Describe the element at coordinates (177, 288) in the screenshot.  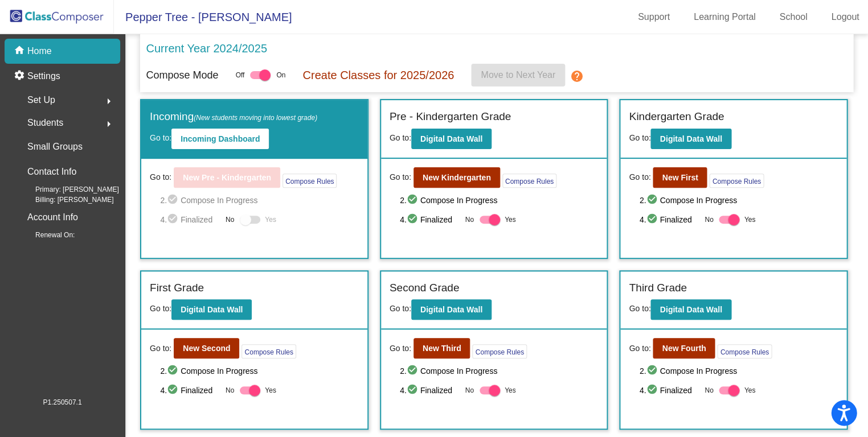
I see `label: First Grade` at that location.